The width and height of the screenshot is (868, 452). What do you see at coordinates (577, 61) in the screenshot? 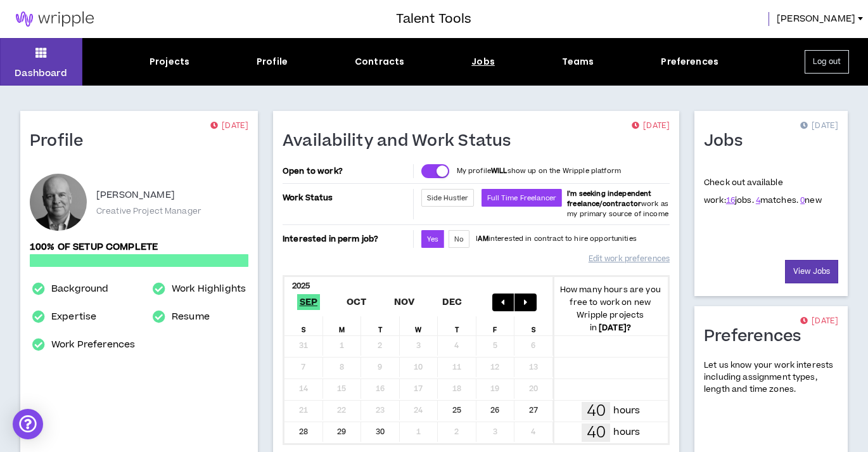
I see `div: Teams` at bounding box center [577, 61].